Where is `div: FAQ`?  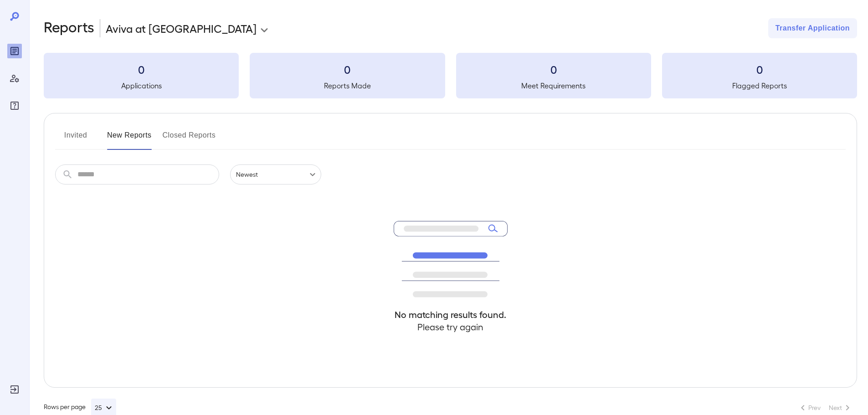
div: FAQ is located at coordinates (14, 105).